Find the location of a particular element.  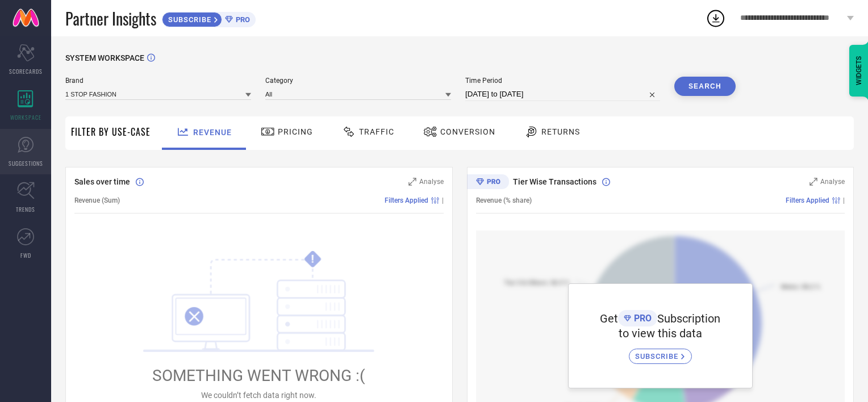

span: Conversion is located at coordinates (467, 132).